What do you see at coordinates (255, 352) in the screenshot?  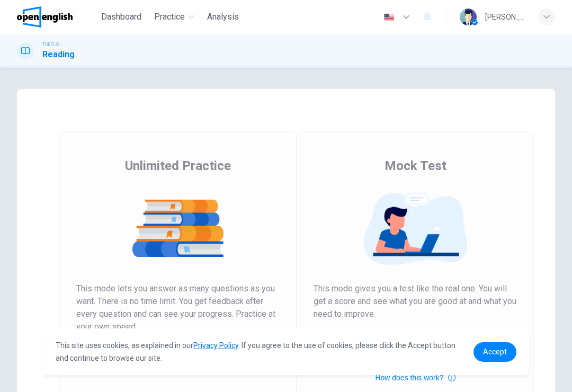 I see `span: This site uses cookies, as explained in our . If you agree to the use of cookies, please click th...` at bounding box center [255, 352].